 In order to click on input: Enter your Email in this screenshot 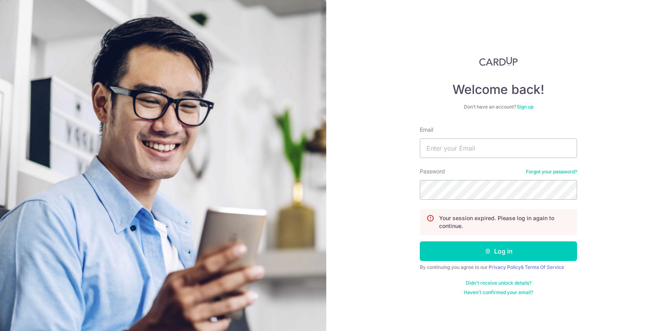, I will do `click(499, 148)`.